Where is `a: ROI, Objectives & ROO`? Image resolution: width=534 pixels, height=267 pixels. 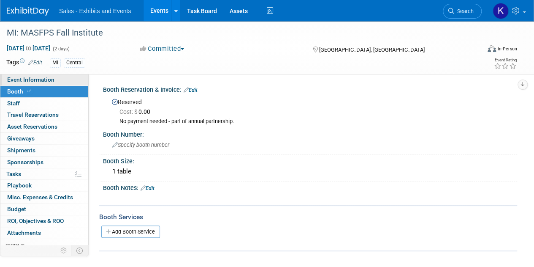
a: ROI, Objectives & ROO is located at coordinates (44, 221).